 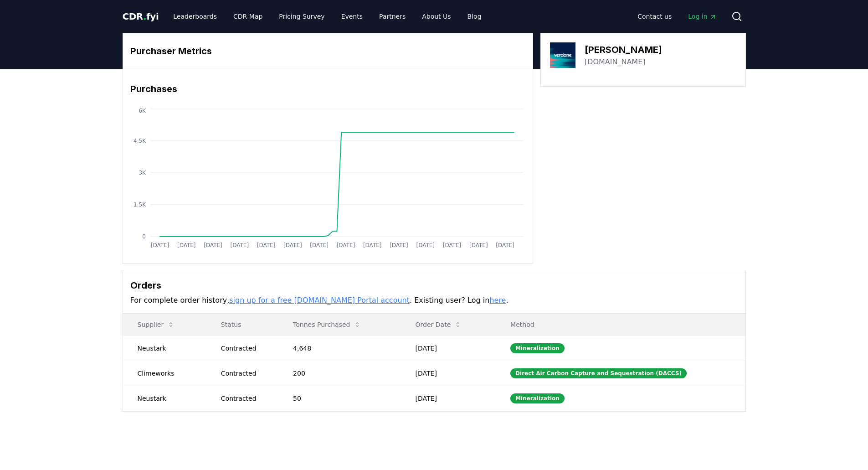 What do you see at coordinates (498, 300) in the screenshot?
I see `a: here` at bounding box center [498, 300].